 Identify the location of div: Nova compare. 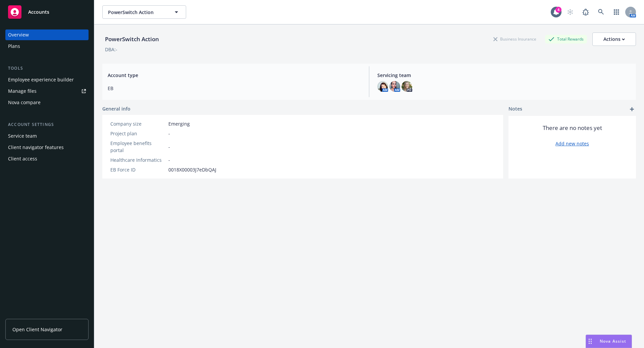
(24, 103).